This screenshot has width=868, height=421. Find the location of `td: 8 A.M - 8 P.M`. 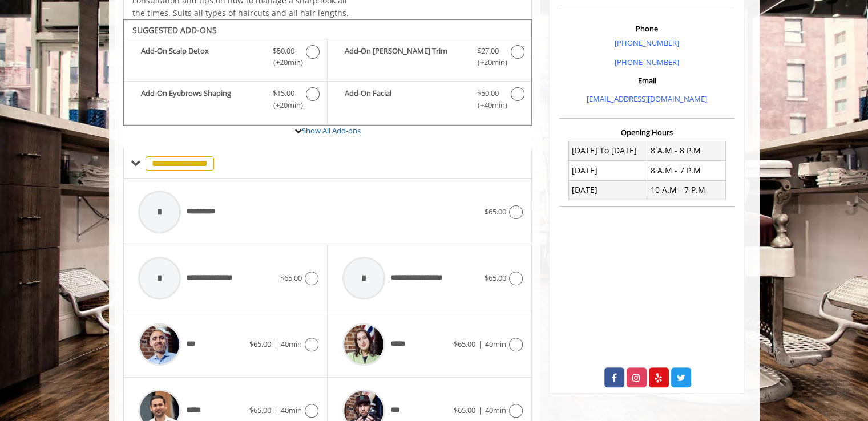

td: 8 A.M - 8 P.M is located at coordinates (687, 151).